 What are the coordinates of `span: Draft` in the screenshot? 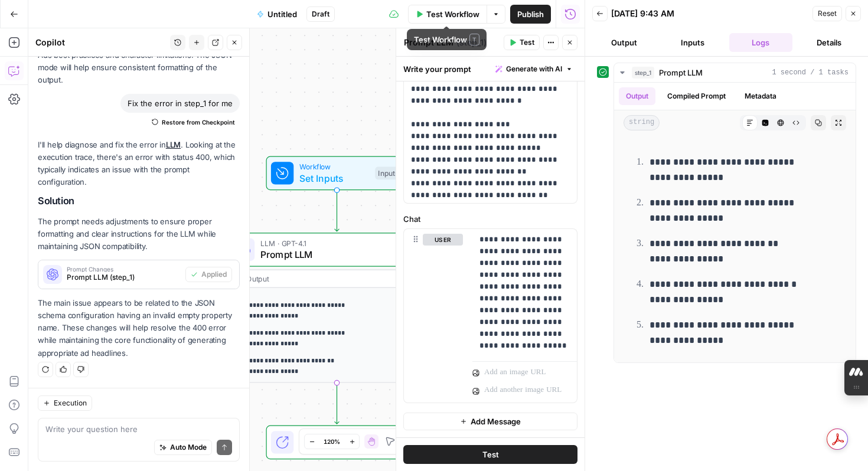 It's located at (320, 14).